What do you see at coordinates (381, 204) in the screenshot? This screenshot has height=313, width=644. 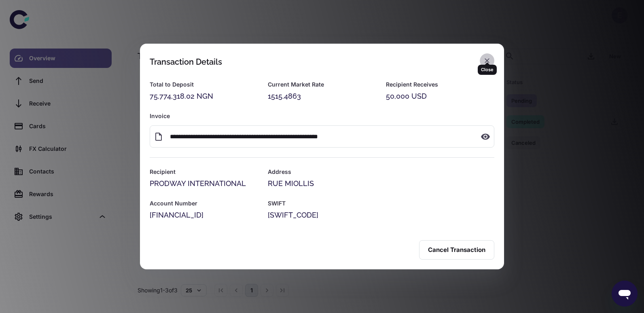 I see `h6: SWIFT` at bounding box center [381, 204].